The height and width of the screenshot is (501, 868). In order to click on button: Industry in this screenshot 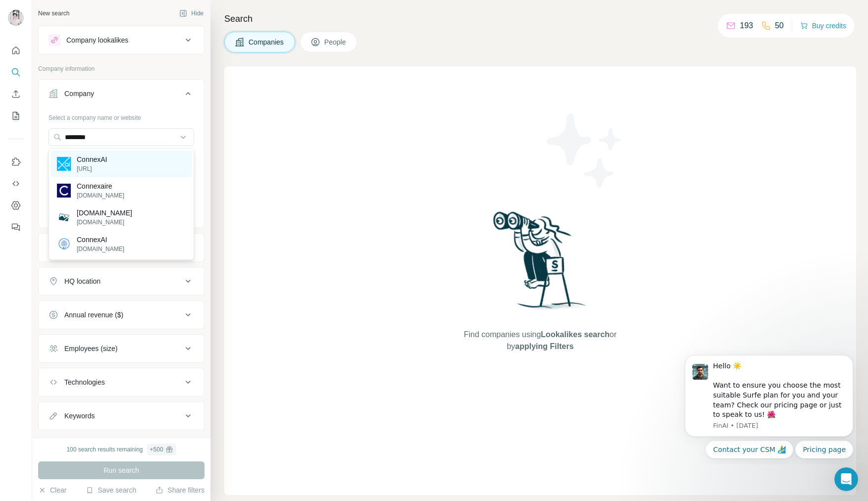, I will do `click(122, 247)`.